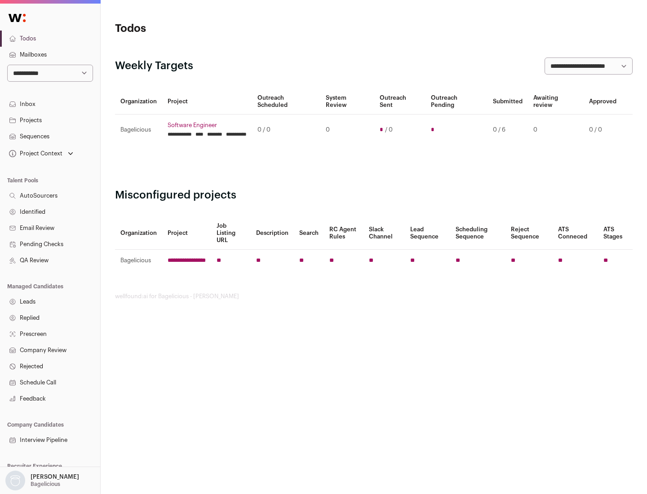  Describe the element at coordinates (508, 102) in the screenshot. I see `th: Submitted` at that location.